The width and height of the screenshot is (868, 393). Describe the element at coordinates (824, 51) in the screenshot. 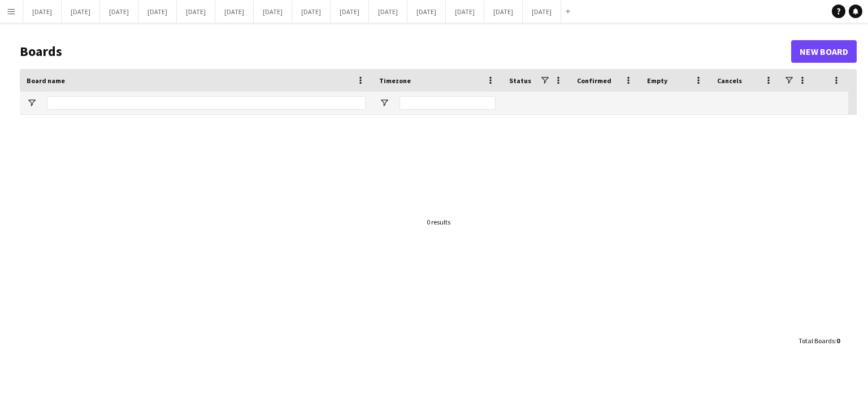

I see `a: New Board` at that location.